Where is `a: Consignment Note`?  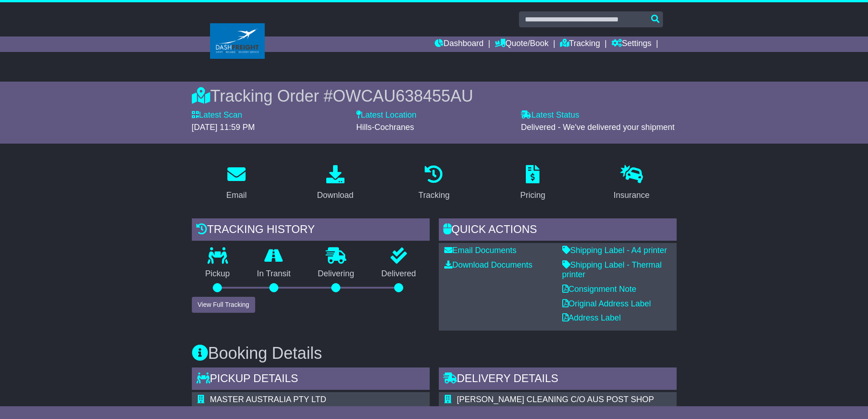
a: Consignment Note is located at coordinates (599, 289).